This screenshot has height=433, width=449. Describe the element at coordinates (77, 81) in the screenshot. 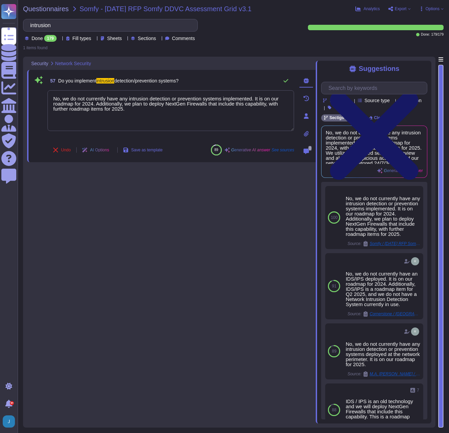

I see `span: Do you implement` at that location.